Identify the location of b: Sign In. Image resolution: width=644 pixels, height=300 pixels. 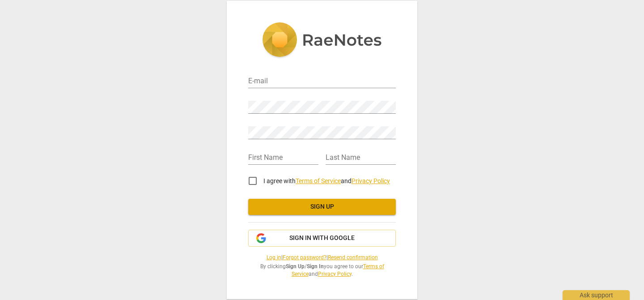
(315, 267).